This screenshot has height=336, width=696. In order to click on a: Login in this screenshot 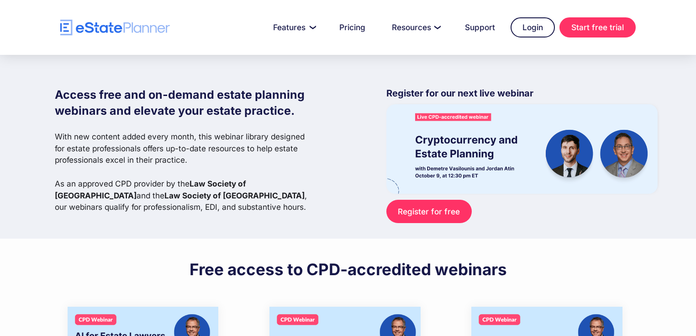, I will do `click(532, 27)`.